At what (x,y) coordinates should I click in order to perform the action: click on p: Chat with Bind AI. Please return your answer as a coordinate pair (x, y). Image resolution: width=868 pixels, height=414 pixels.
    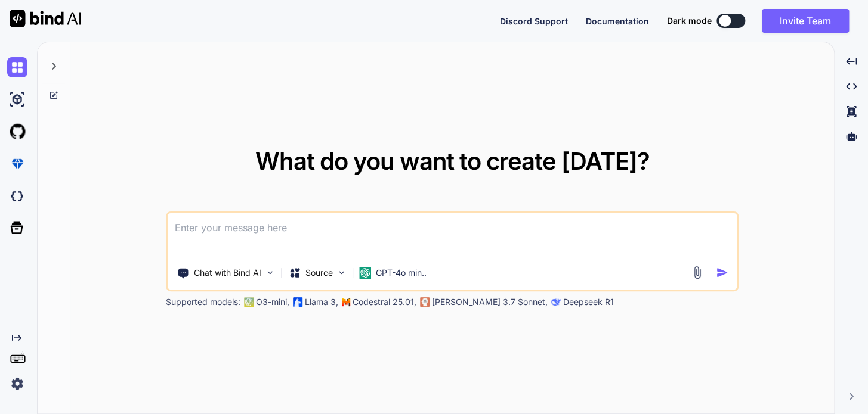
    Looking at the image, I should click on (228, 273).